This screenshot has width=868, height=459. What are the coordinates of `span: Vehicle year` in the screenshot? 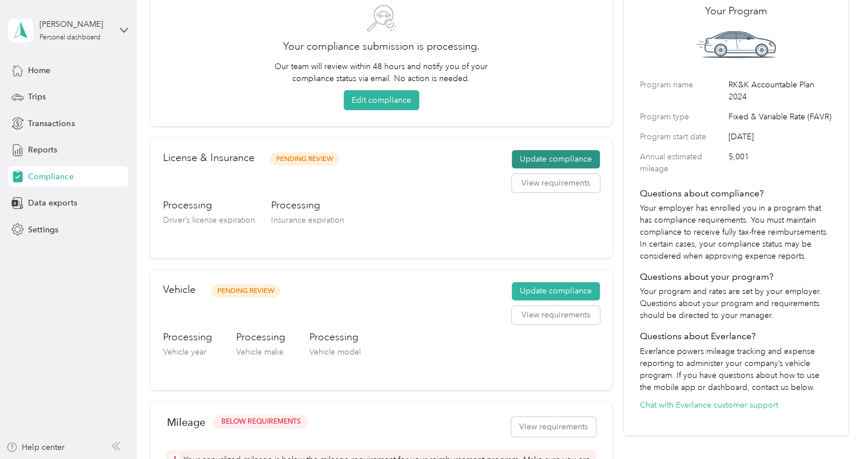 It's located at (184, 351).